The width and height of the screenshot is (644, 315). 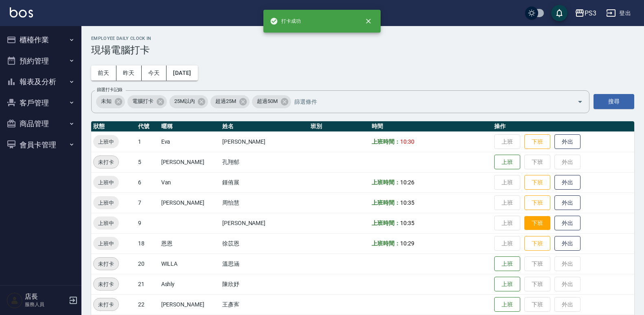 What do you see at coordinates (110, 102) in the screenshot?
I see `div: 未知` at bounding box center [110, 102].